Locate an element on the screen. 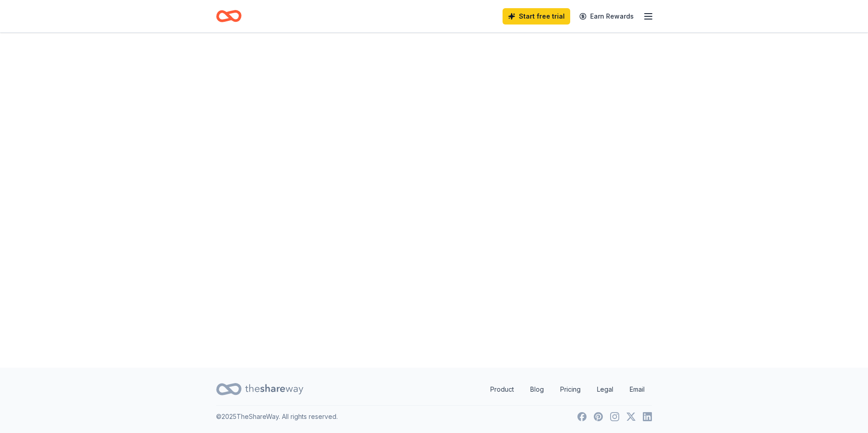  a: Pricing is located at coordinates (570, 389).